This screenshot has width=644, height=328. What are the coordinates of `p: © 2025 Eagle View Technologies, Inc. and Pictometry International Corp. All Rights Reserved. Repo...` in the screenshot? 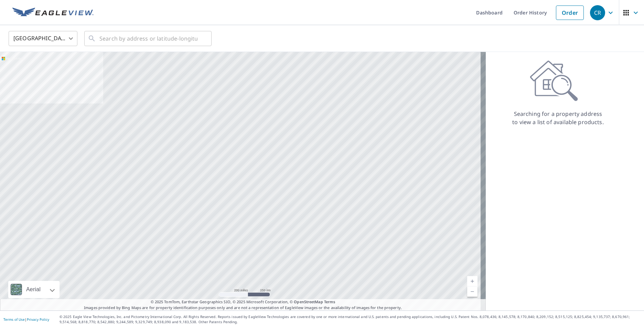 It's located at (350, 319).